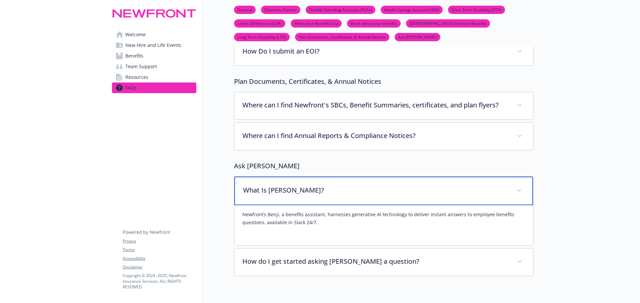 The height and width of the screenshot is (303, 640). Describe the element at coordinates (383, 52) in the screenshot. I see `div: How Do I submit an EOI?` at that location.